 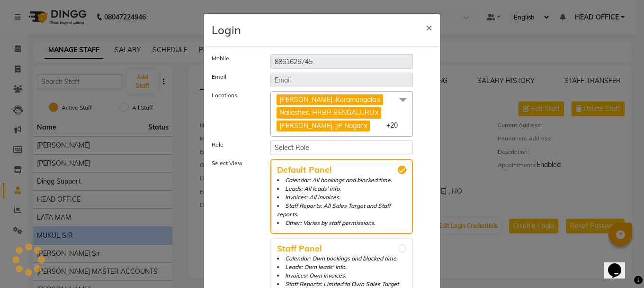 I want to click on li: Other: Varies by staff permissions., so click(x=341, y=223).